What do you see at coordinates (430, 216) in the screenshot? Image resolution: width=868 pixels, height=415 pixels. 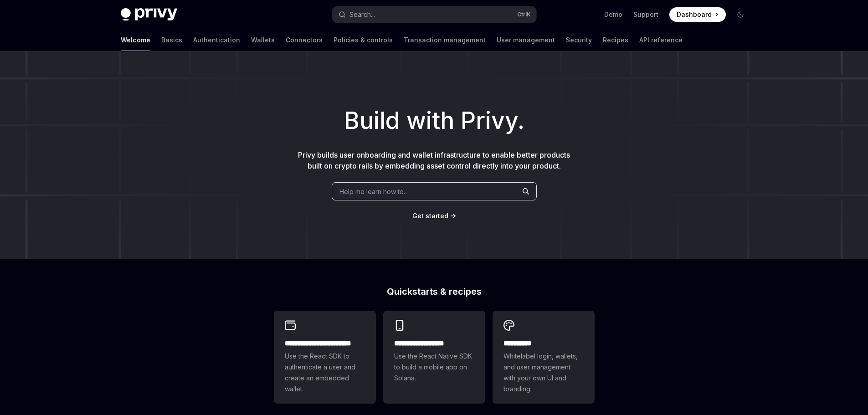 I see `span: Get started` at bounding box center [430, 216].